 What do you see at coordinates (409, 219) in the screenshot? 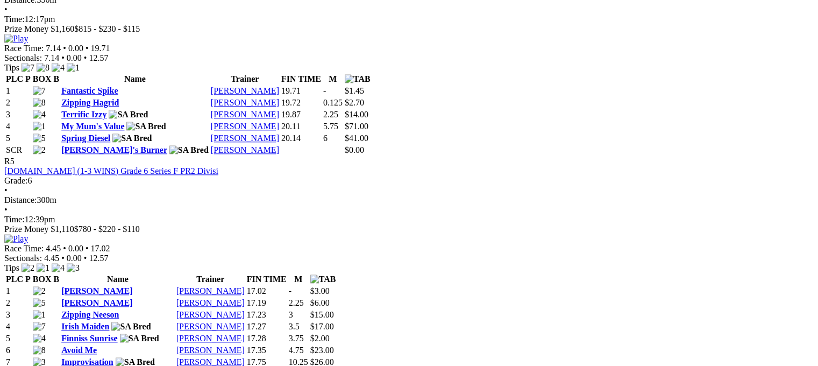
I see `div: 12:39pm` at bounding box center [409, 219].